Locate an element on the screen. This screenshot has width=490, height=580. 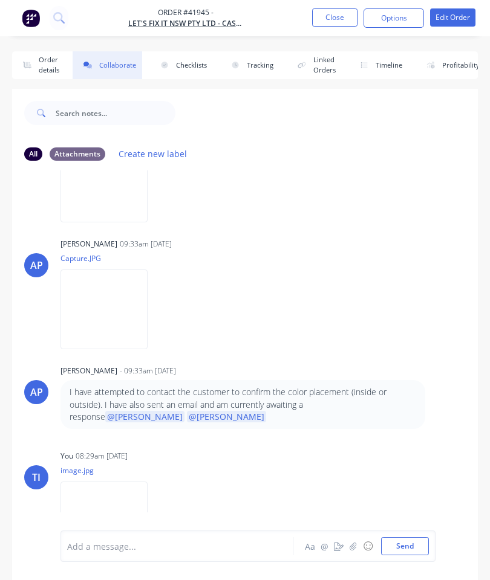
span: Order #41945 - is located at coordinates (186, 13).